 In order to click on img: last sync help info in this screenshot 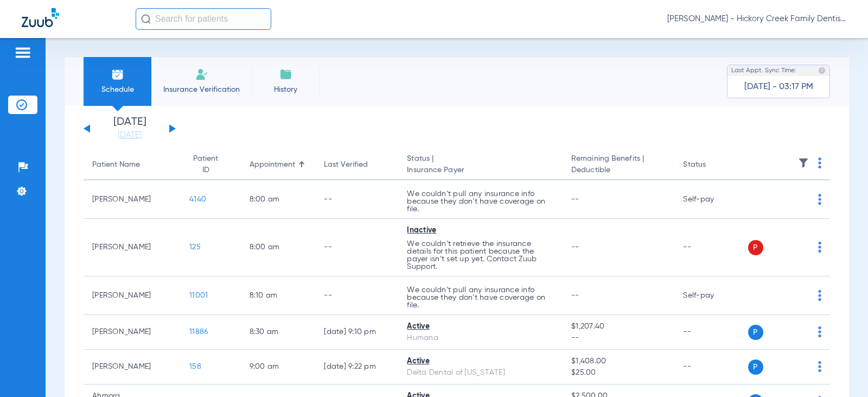, I will do `click(822, 70)`.